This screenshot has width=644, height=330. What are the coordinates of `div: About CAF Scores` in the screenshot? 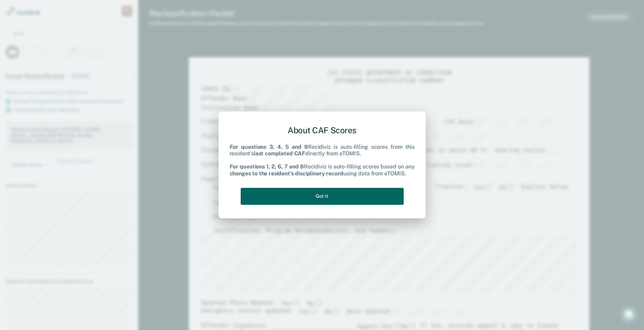 It's located at (322, 130).